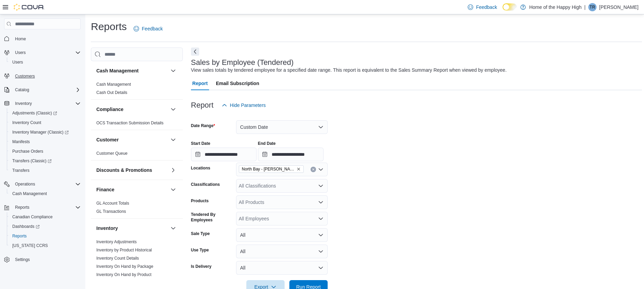 This screenshot has height=289, width=644. Describe the element at coordinates (113, 203) in the screenshot. I see `a: GL Account Totals` at that location.